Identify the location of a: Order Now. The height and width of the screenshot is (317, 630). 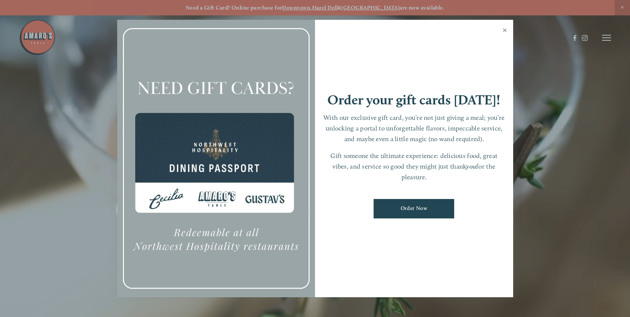
(414, 209).